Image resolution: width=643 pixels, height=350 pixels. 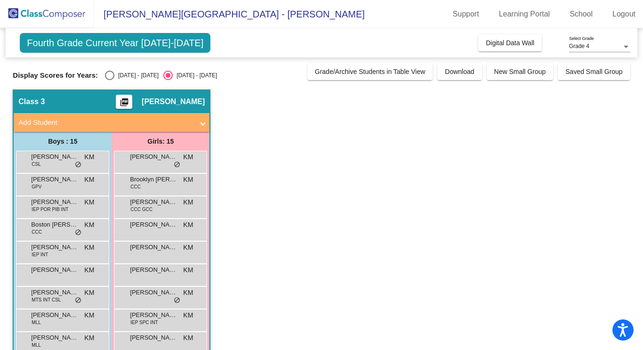 I want to click on span: MTS INT CSL, so click(x=46, y=300).